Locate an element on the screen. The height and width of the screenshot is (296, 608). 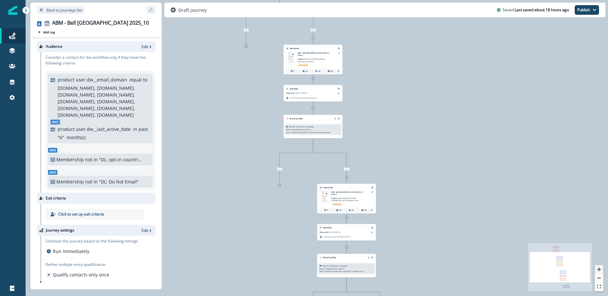
p: in past is located at coordinates (141, 129).